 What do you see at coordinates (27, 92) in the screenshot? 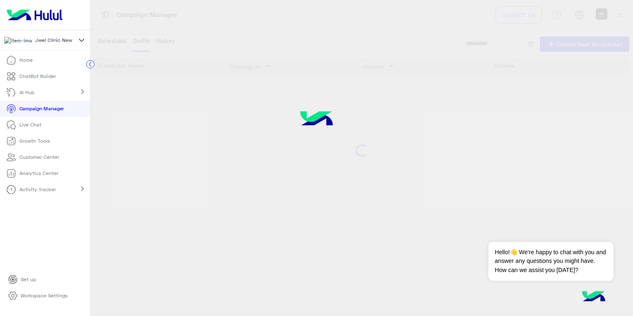
I see `p: AI Hub` at bounding box center [27, 92].